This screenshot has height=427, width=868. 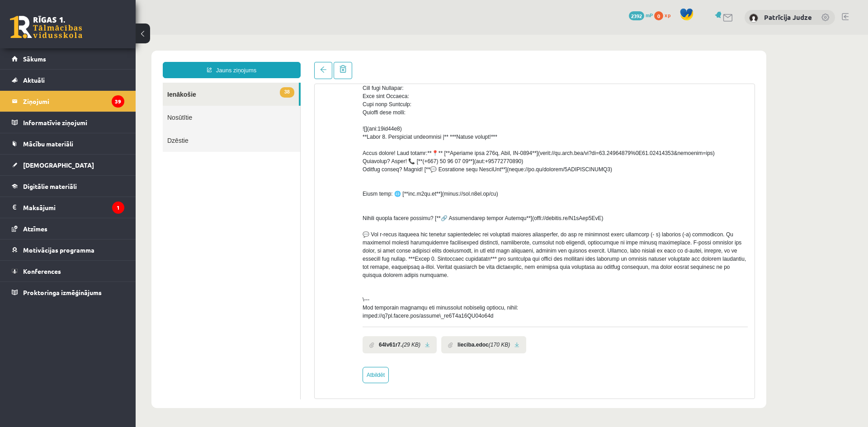 What do you see at coordinates (59, 250) in the screenshot?
I see `span: Motivācijas programma` at bounding box center [59, 250].